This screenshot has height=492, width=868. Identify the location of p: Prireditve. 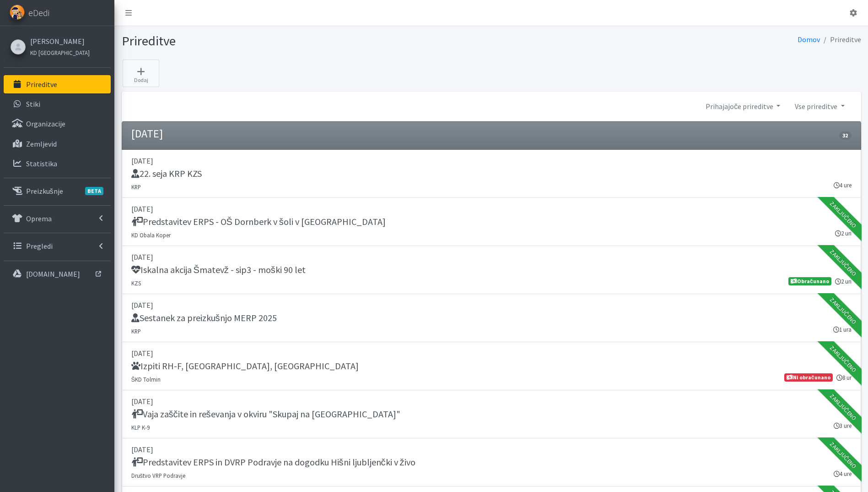
(42, 85).